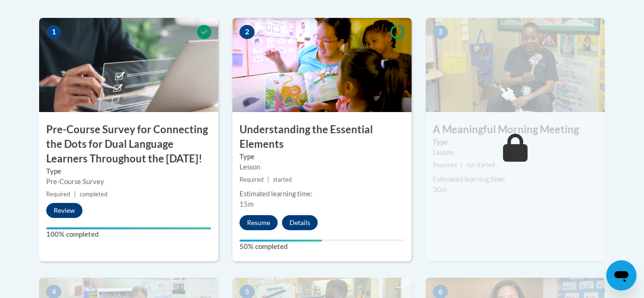  I want to click on span: 1, so click(54, 32).